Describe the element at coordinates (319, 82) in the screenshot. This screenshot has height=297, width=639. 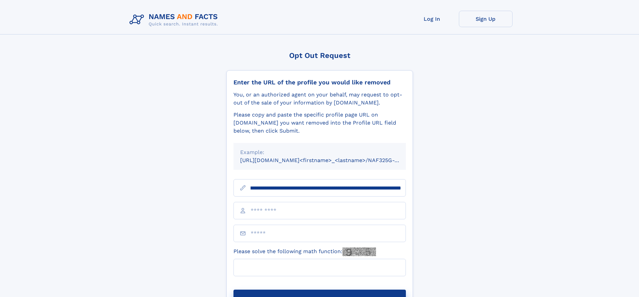
I see `div: Enter the URL of the profile you would like removed` at that location.